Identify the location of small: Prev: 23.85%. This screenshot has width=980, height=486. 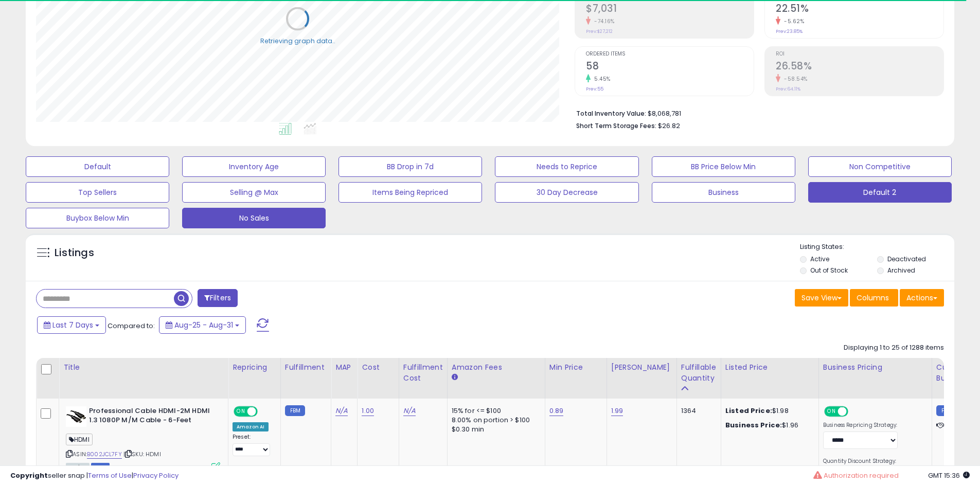
(789, 32).